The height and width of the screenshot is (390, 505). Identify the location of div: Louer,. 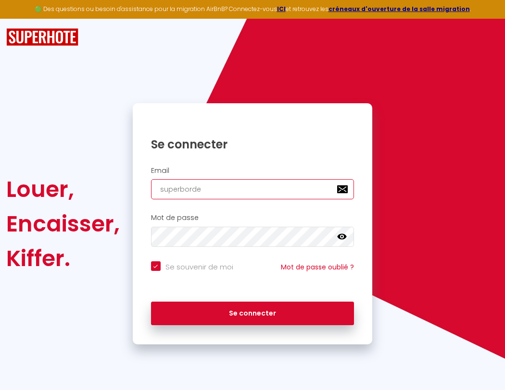
(63, 189).